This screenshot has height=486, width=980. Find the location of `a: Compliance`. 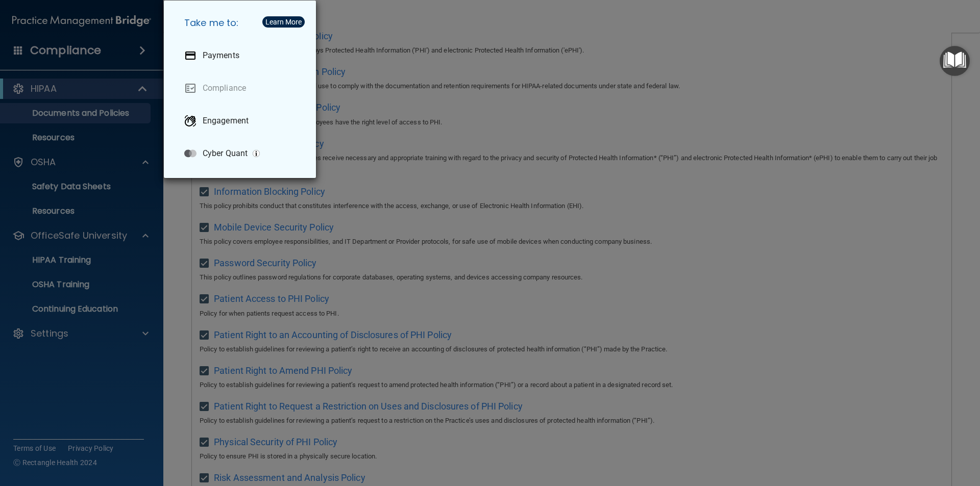

a: Compliance is located at coordinates (242, 89).